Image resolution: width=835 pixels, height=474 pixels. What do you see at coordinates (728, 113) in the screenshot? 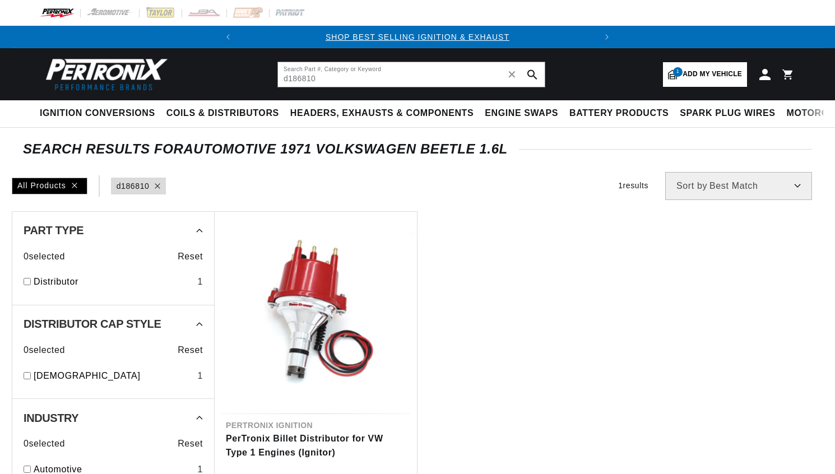
I see `span: Spark Plug Wires` at bounding box center [728, 113].